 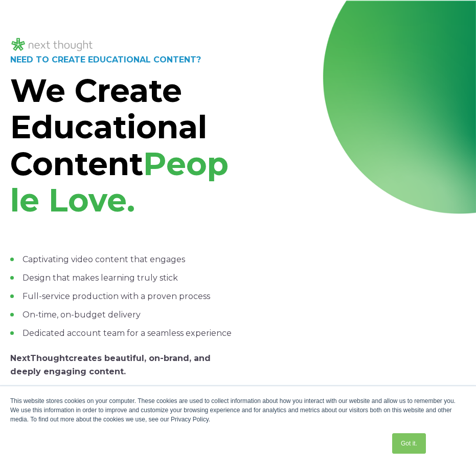 What do you see at coordinates (119, 182) in the screenshot?
I see `span: People Love.` at bounding box center [119, 182].